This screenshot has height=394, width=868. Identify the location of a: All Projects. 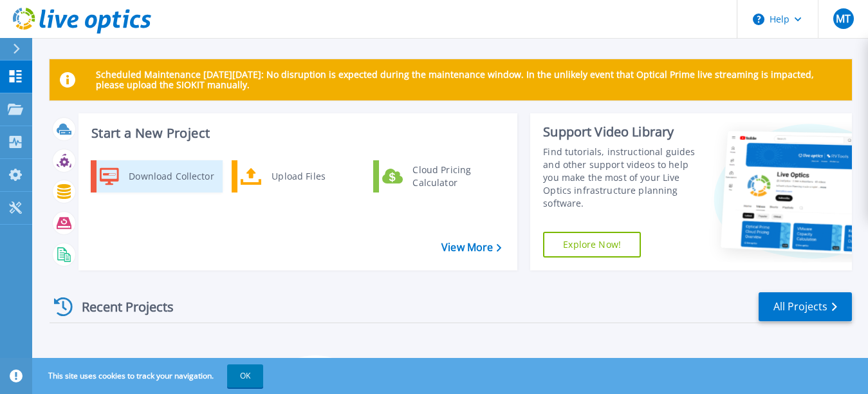
(804, 307).